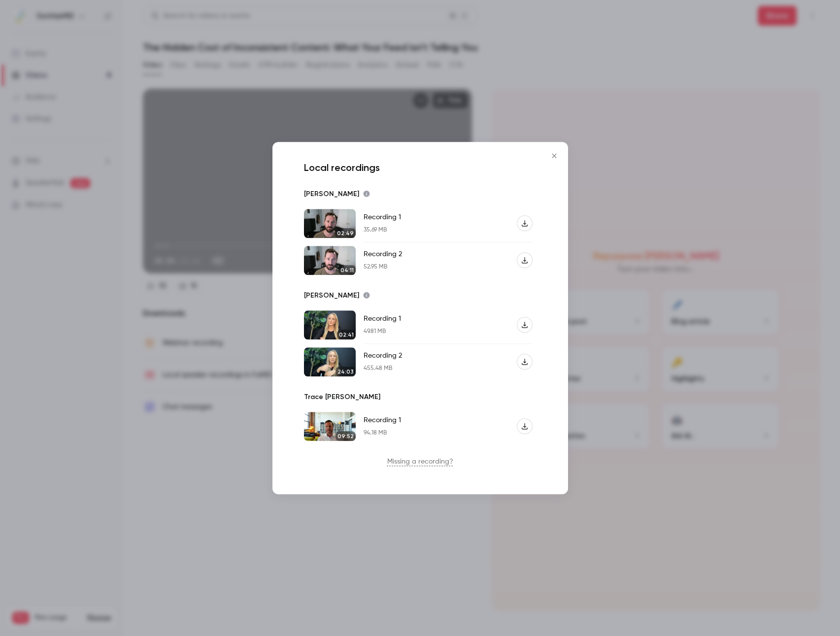 The height and width of the screenshot is (636, 840). What do you see at coordinates (345, 436) in the screenshot?
I see `div: 09:52` at bounding box center [345, 436].